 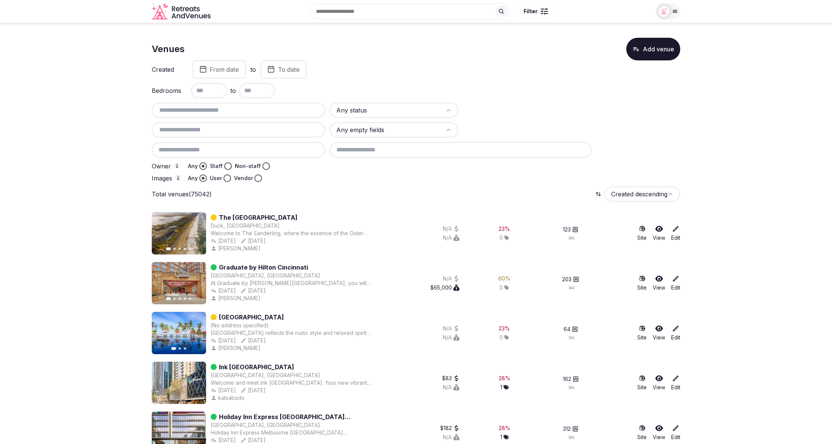 What do you see at coordinates (167, 69) in the screenshot?
I see `label: Created` at bounding box center [167, 69].